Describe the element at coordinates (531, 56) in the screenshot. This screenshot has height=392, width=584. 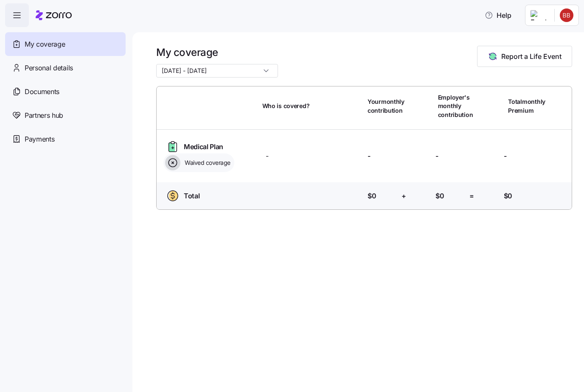
I see `span: Report a Life Event` at that location.